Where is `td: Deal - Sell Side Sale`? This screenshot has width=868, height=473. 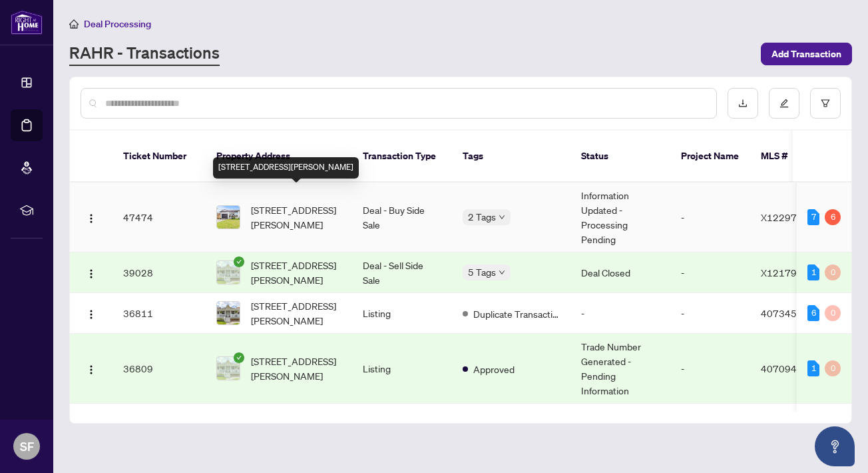
td: Deal - Sell Side Sale is located at coordinates (402, 273).